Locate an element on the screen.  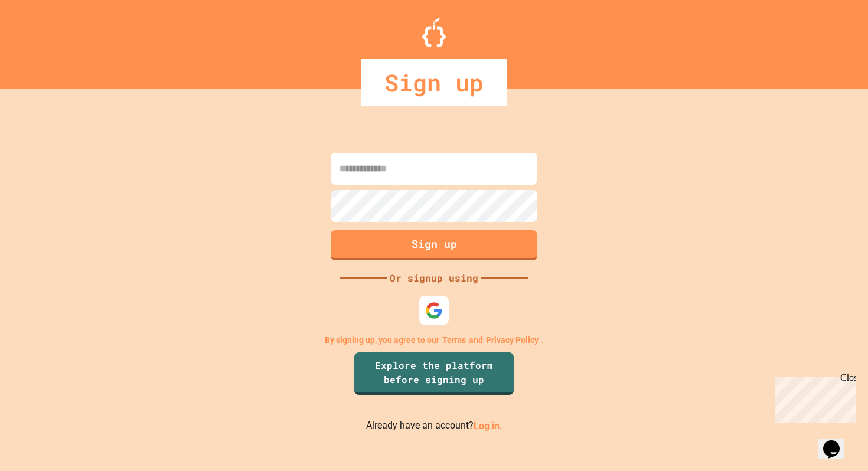
div: Chat with us now!Close is located at coordinates (43, 40).